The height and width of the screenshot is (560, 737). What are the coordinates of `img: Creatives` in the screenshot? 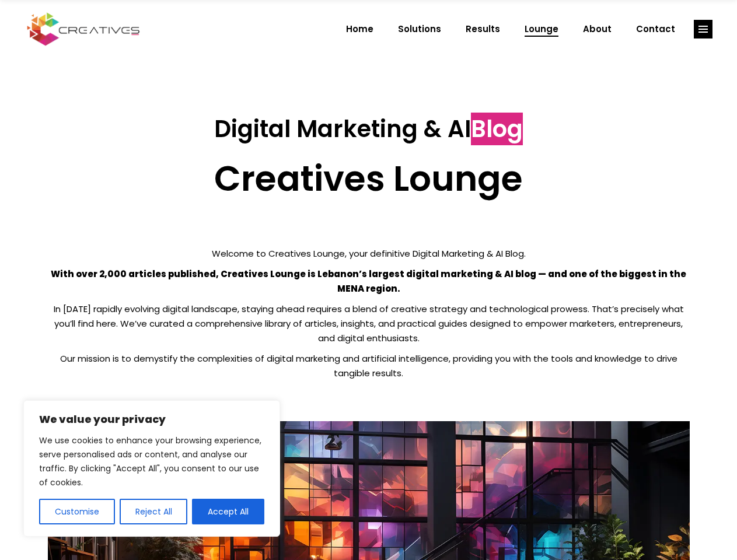 It's located at (84, 29).